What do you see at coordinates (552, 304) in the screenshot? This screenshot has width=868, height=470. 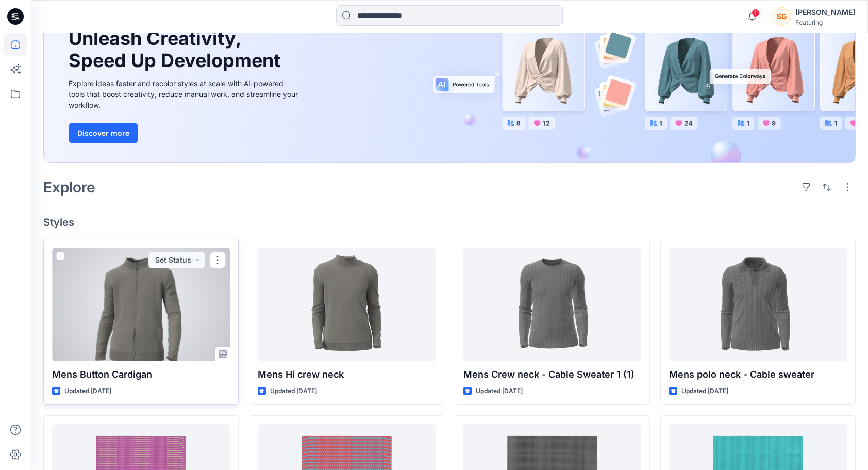 I see `a: Mens Crew neck - Cable Sweater 1 (1)` at bounding box center [552, 304].